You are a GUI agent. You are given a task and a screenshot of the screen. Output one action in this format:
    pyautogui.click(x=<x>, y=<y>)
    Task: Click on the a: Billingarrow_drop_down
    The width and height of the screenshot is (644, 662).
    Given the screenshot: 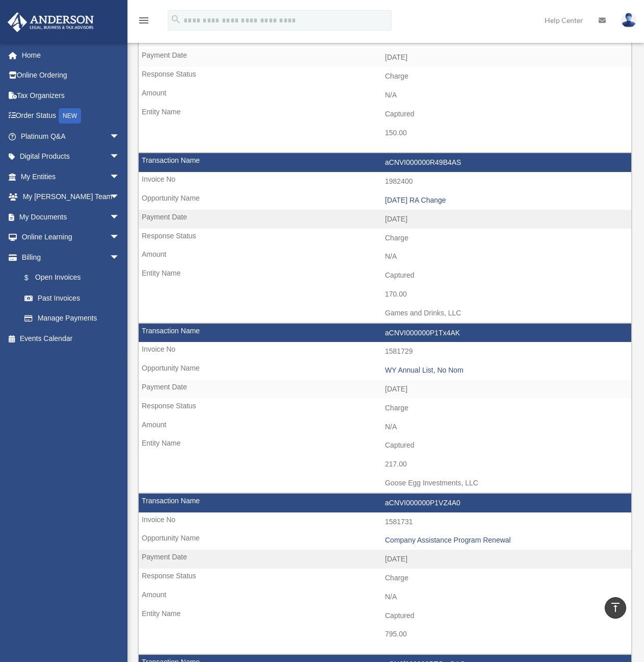 What is the action you would take?
    pyautogui.click(x=71, y=257)
    